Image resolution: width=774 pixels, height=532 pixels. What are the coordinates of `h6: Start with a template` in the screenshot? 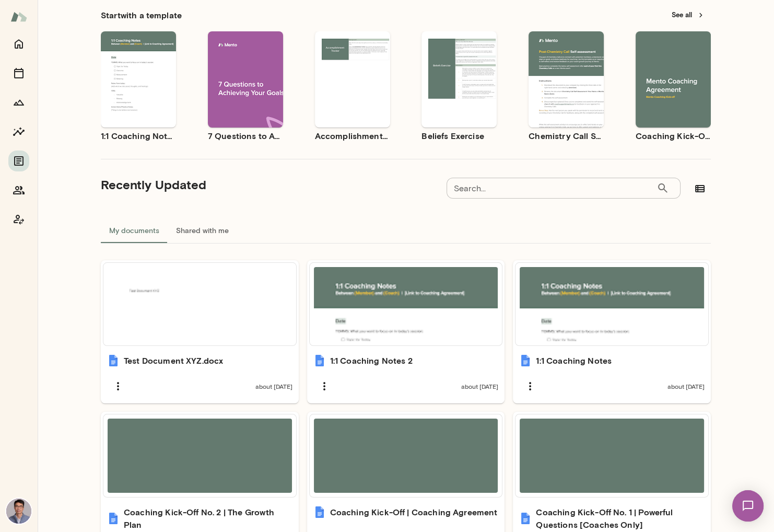 It's located at (141, 15).